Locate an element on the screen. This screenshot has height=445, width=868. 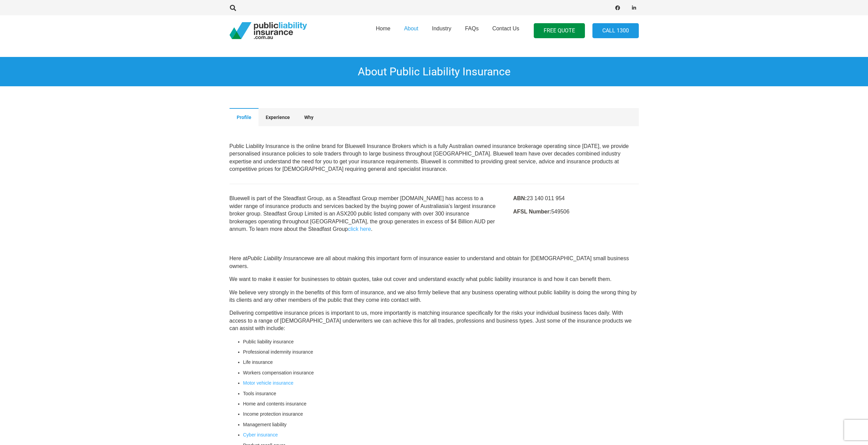
span: Contact Us is located at coordinates (505, 28).